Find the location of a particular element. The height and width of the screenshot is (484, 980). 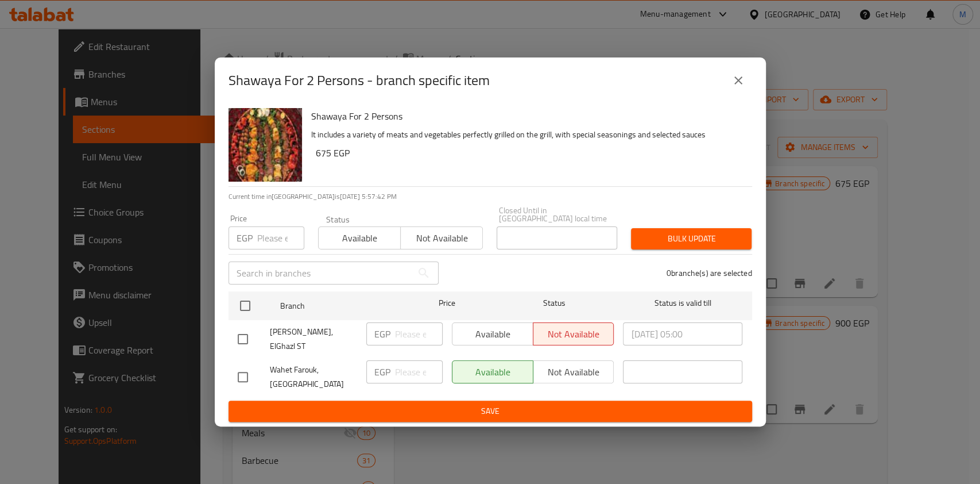

span: Branch is located at coordinates (340, 305).